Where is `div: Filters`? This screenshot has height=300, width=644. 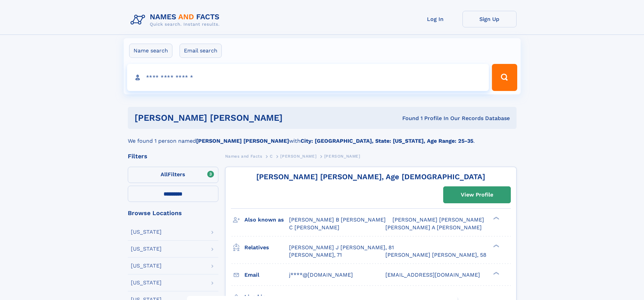
div: Filters is located at coordinates (173, 156).